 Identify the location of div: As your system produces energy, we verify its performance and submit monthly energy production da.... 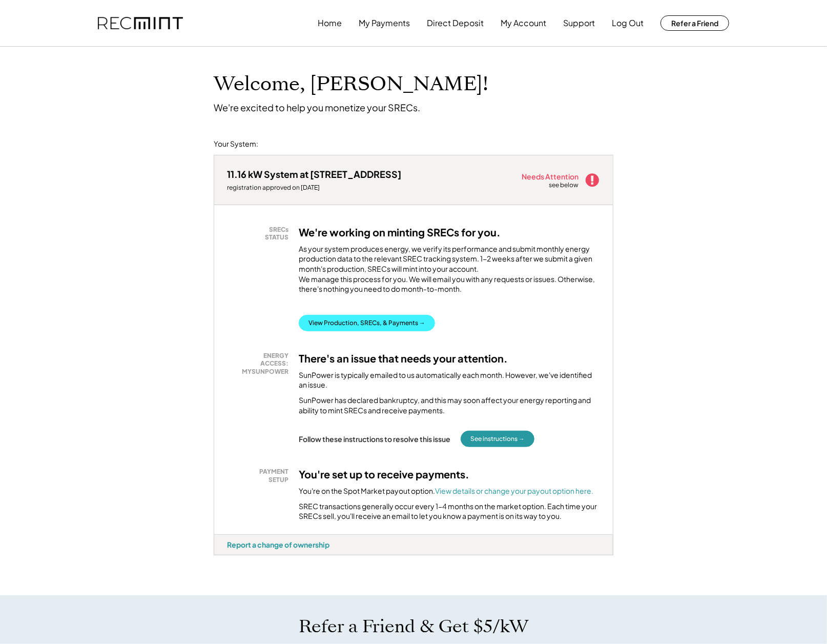
(450, 272).